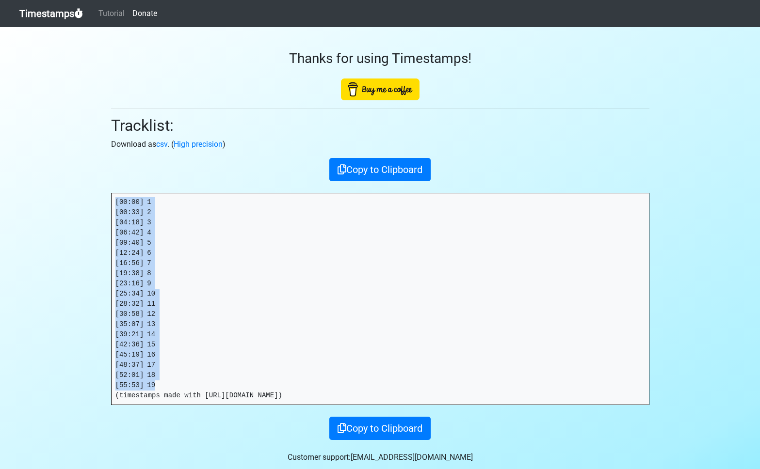  Describe the element at coordinates (380, 144) in the screenshot. I see `p: Download as . ( )` at that location.